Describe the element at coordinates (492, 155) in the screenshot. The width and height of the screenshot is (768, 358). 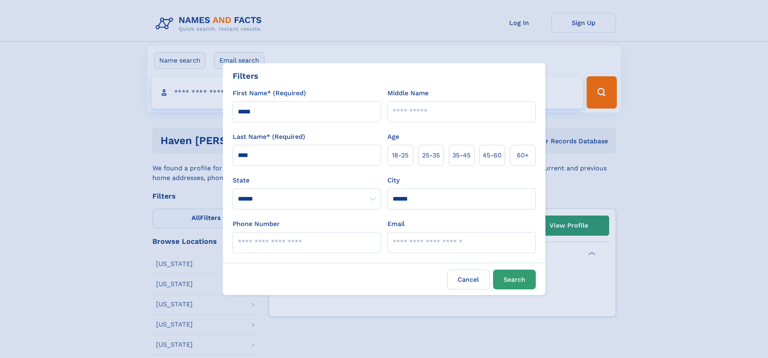
I see `span: 45‑60` at that location.